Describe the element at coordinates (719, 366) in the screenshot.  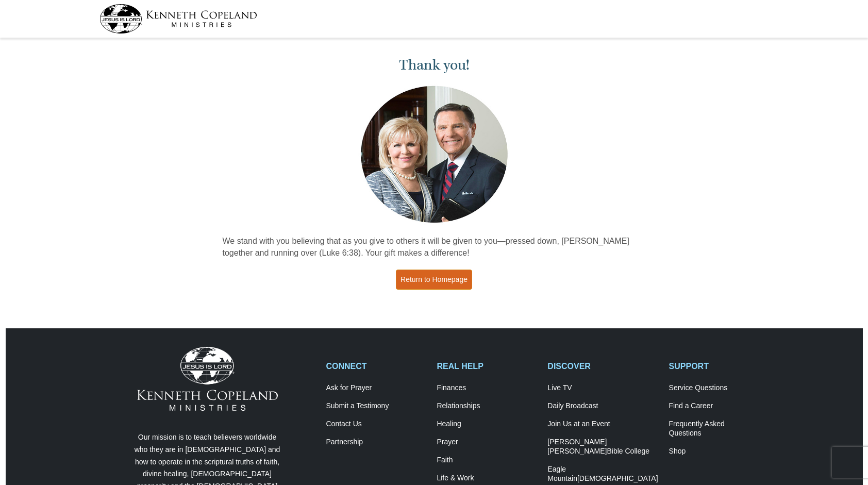
I see `h2: SUPPORT` at that location.